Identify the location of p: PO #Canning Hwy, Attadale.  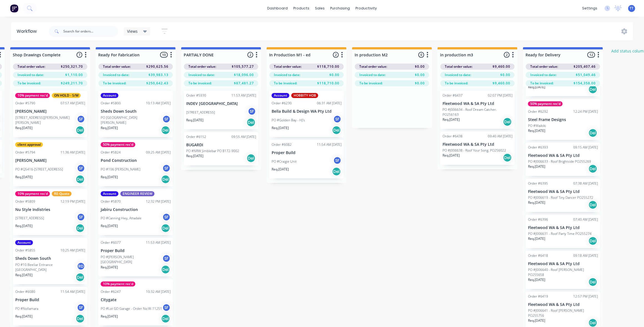
(121, 218).